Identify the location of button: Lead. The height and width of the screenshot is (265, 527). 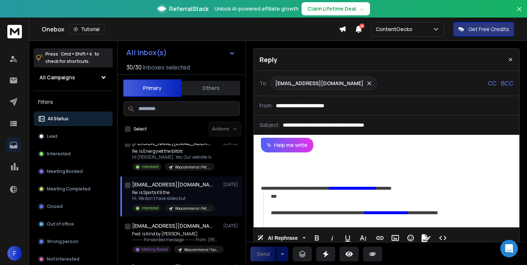
(73, 136).